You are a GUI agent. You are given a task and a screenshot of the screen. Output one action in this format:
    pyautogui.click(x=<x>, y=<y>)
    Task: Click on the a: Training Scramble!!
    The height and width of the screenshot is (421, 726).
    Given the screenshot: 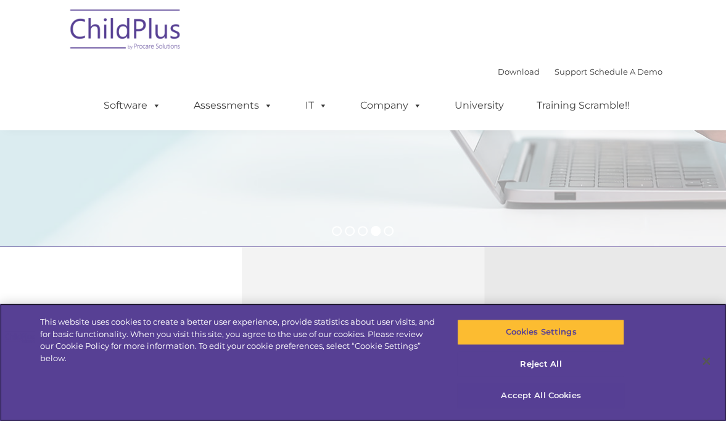 What is the action you would take?
    pyautogui.click(x=583, y=105)
    